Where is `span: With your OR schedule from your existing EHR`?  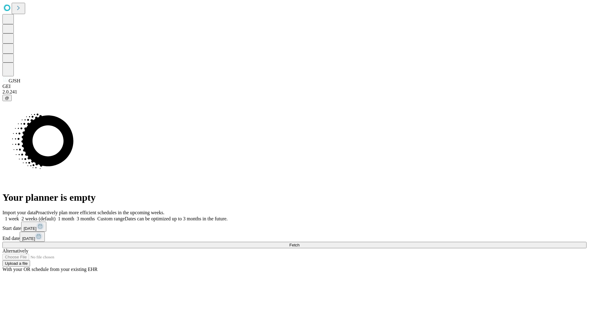
span: With your OR schedule from your existing EHR is located at coordinates (50, 269).